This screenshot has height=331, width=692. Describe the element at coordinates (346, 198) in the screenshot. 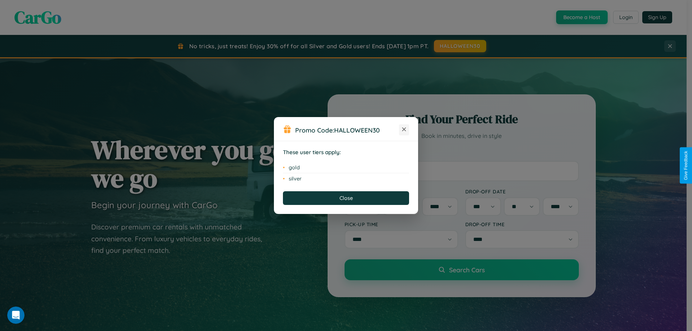

I see `button: Close` at that location.